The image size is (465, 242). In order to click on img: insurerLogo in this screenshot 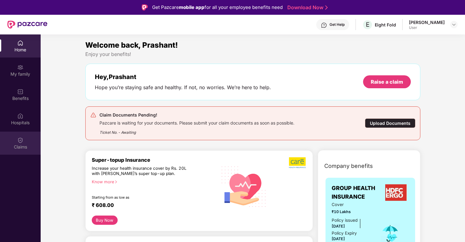, I will do `click(396, 193)`.